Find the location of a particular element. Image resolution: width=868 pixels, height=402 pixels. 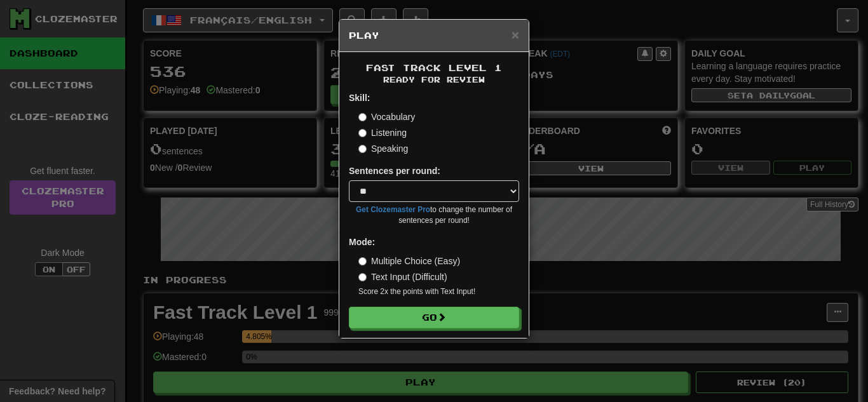

input: Multiple Choice (Easy) is located at coordinates (362, 261).